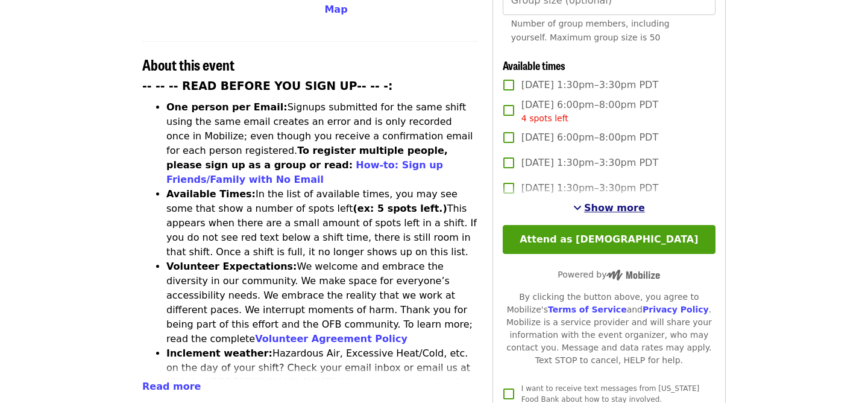 The height and width of the screenshot is (403, 868). I want to click on strong: (ex: 5 spots left.), so click(399, 208).